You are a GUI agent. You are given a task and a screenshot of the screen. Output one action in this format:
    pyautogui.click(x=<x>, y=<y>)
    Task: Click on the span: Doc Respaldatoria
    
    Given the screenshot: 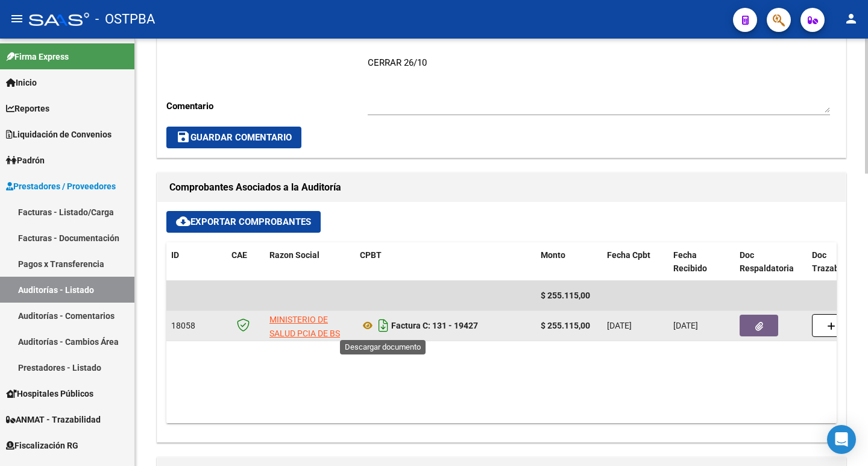 What is the action you would take?
    pyautogui.click(x=767, y=262)
    